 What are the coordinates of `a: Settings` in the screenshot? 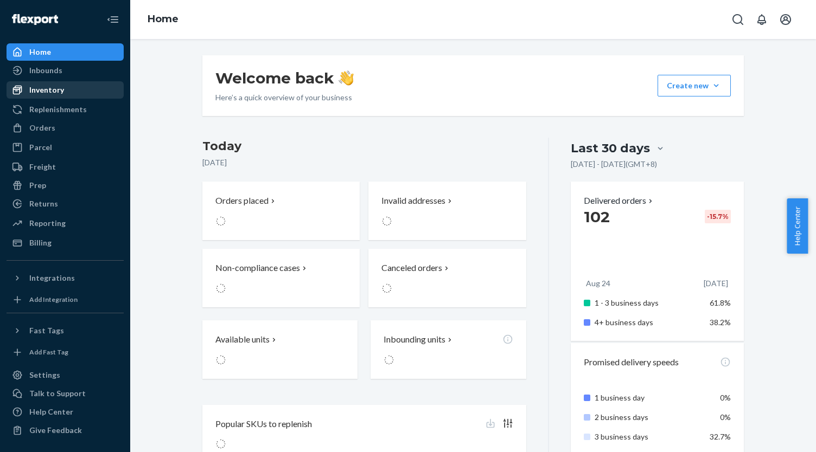 It's located at (65, 375).